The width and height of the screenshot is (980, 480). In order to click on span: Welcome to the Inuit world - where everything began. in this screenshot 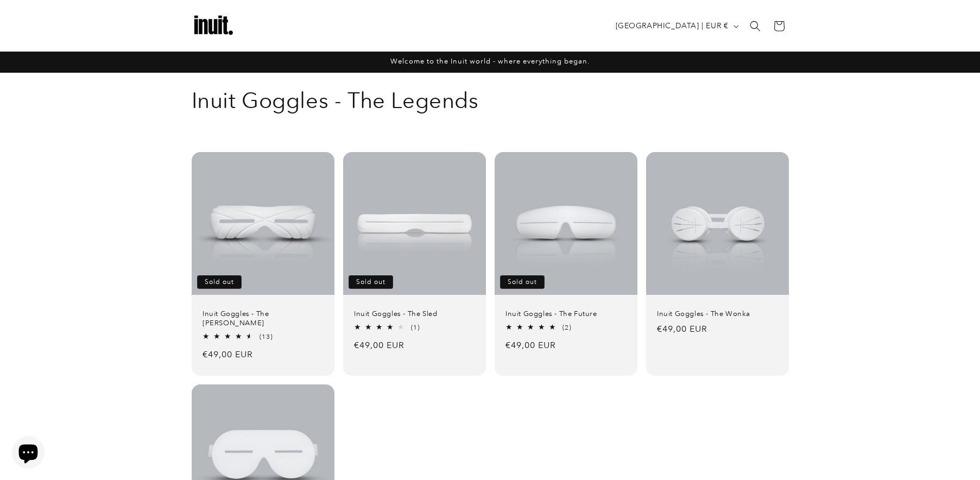, I will do `click(490, 61)`.